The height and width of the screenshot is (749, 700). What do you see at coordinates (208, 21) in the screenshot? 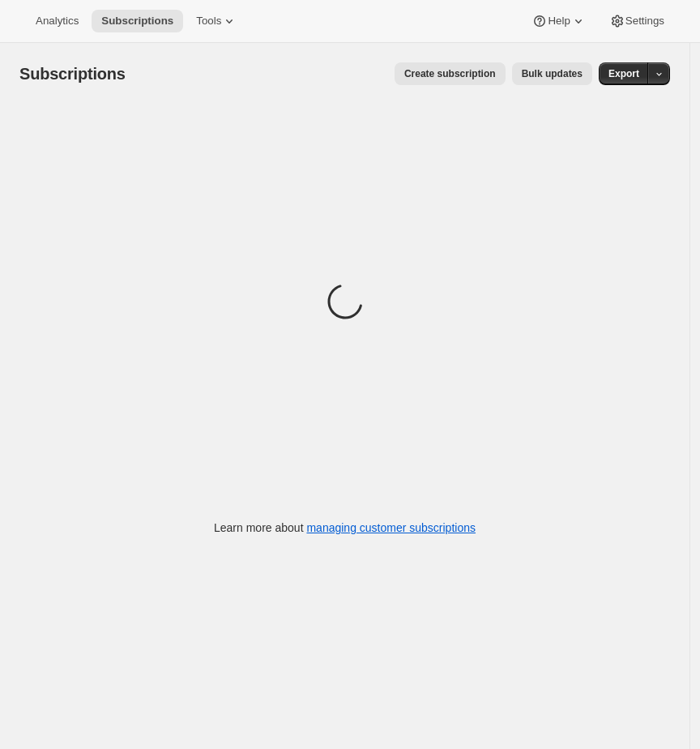
I see `span: Tools` at bounding box center [208, 21].